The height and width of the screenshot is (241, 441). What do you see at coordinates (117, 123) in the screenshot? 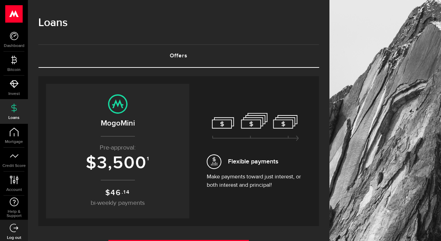
I see `h2: MogoMini` at bounding box center [117, 123].